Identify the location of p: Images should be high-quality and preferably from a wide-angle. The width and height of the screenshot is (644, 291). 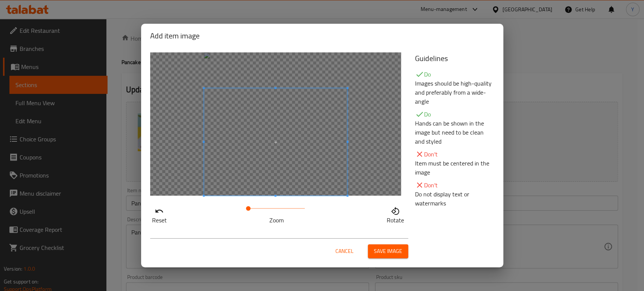
(454, 92).